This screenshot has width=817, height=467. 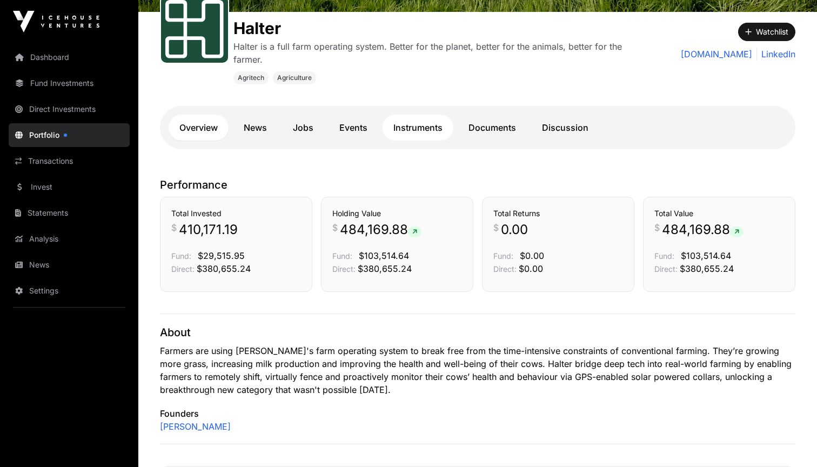 What do you see at coordinates (478, 413) in the screenshot?
I see `p: Founders` at bounding box center [478, 413].